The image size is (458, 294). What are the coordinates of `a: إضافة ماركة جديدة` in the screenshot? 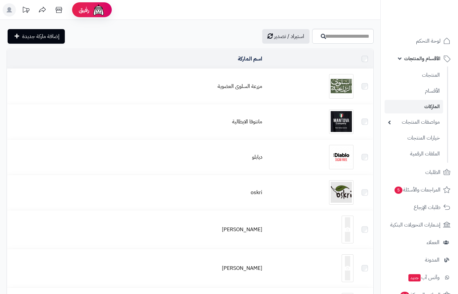 It's located at (36, 36).